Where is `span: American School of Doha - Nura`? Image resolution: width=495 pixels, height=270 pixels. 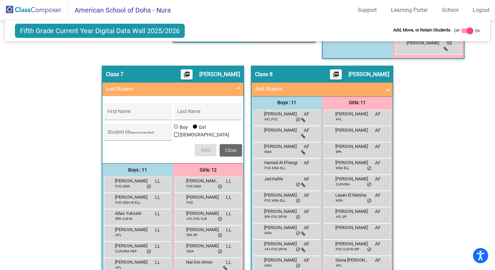
span: American School of Doha - Nura is located at coordinates (119, 10).